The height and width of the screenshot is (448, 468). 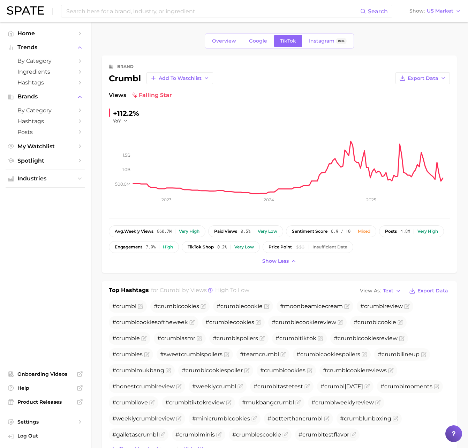 I want to click on span: # asmr, so click(x=176, y=338).